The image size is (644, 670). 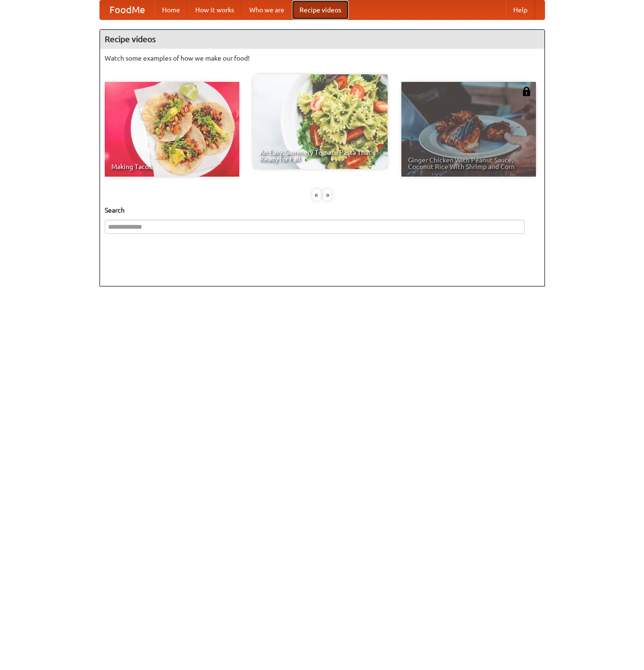 I want to click on a: Help, so click(x=520, y=10).